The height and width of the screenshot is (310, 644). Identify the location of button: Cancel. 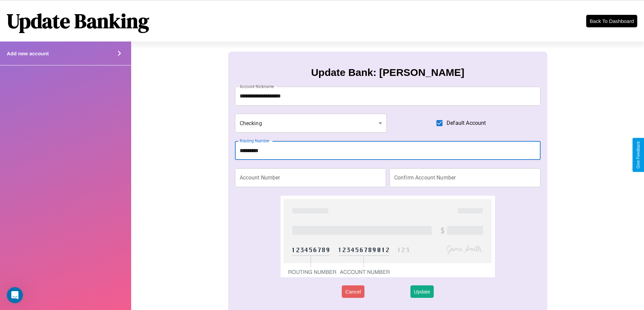
(353, 291).